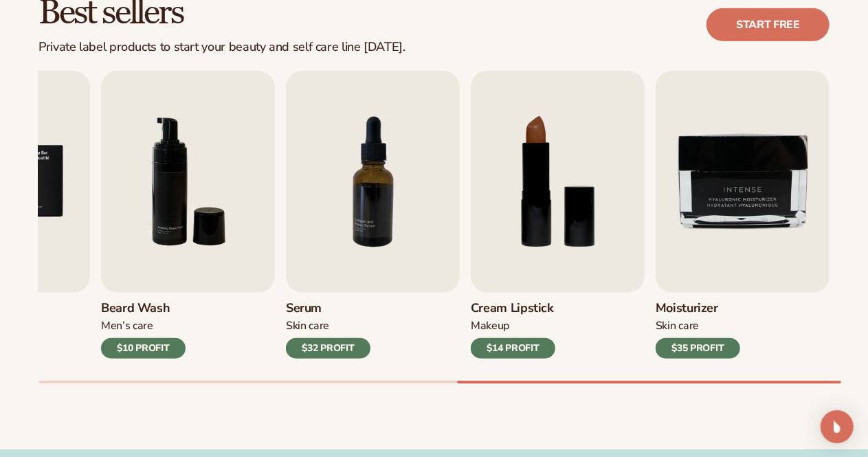 This screenshot has height=457, width=868. What do you see at coordinates (187, 215) in the screenshot?
I see `a: 6 / 9` at bounding box center [187, 215].